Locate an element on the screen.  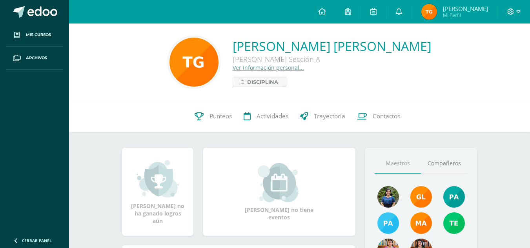
a: Mis cursos is located at coordinates (35, 35).